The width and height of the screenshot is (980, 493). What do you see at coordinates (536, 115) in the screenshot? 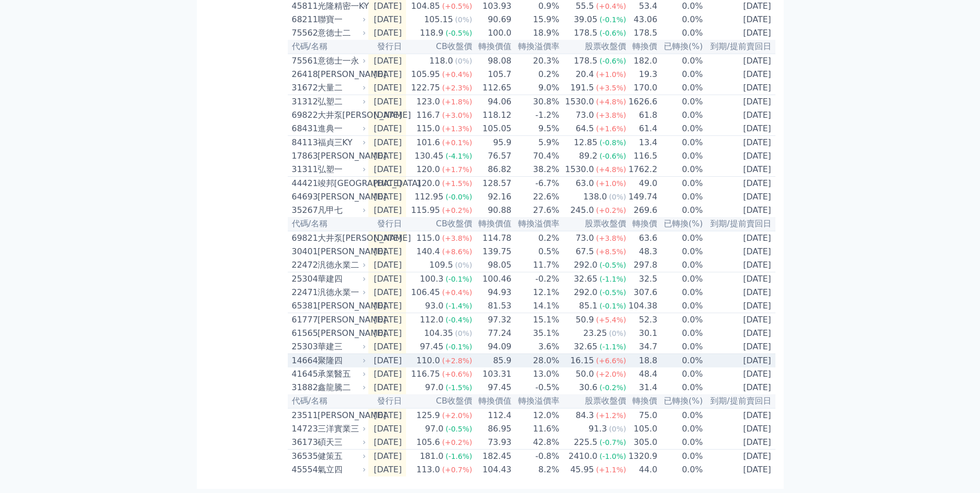
I see `td: -1.2%` at bounding box center [536, 115].